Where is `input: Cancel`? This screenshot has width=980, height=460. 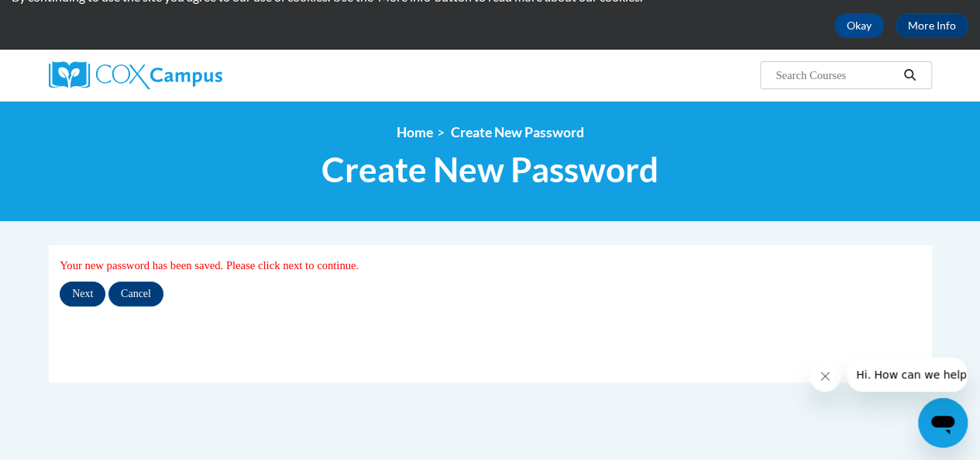
input: Cancel is located at coordinates (136, 293).